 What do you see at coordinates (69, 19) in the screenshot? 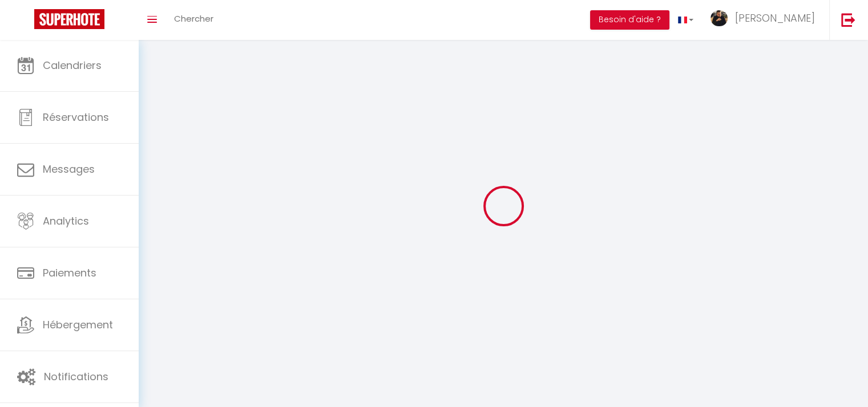
I see `img: Super Booking` at bounding box center [69, 19].